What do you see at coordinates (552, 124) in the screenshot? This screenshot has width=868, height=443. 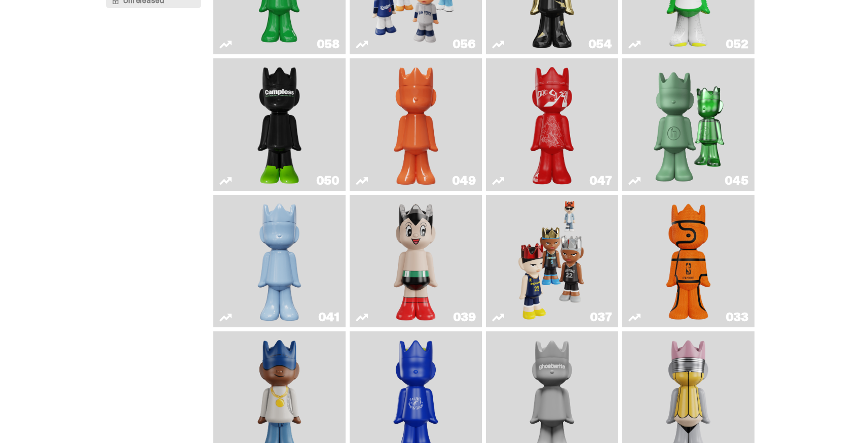 I see `a: Skip` at bounding box center [552, 124].